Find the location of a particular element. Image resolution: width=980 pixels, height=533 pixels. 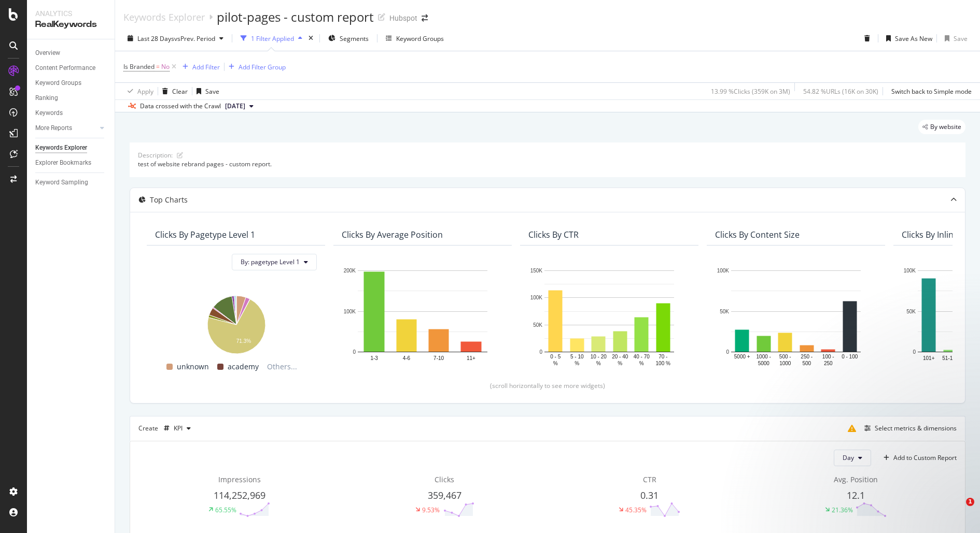

span: By: pagetype Level 1 is located at coordinates (270, 262).